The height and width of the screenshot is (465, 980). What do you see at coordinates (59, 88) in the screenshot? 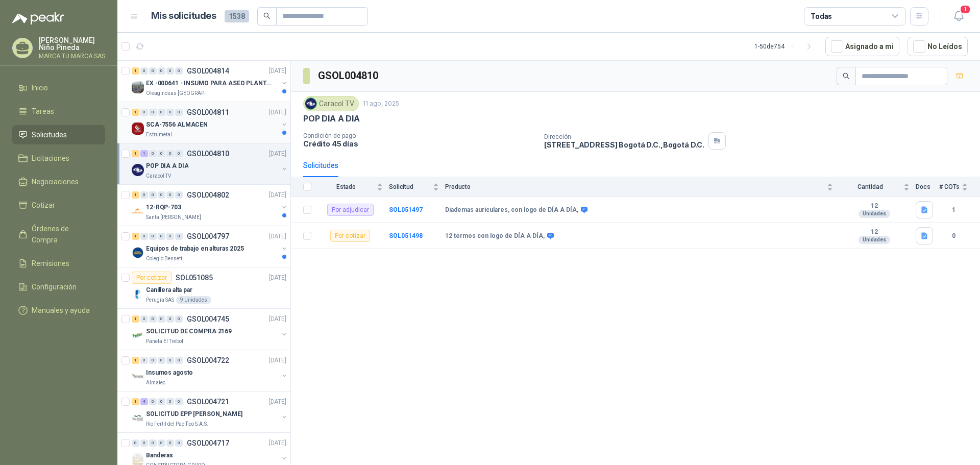
I see `a: Inicio` at bounding box center [59, 88].